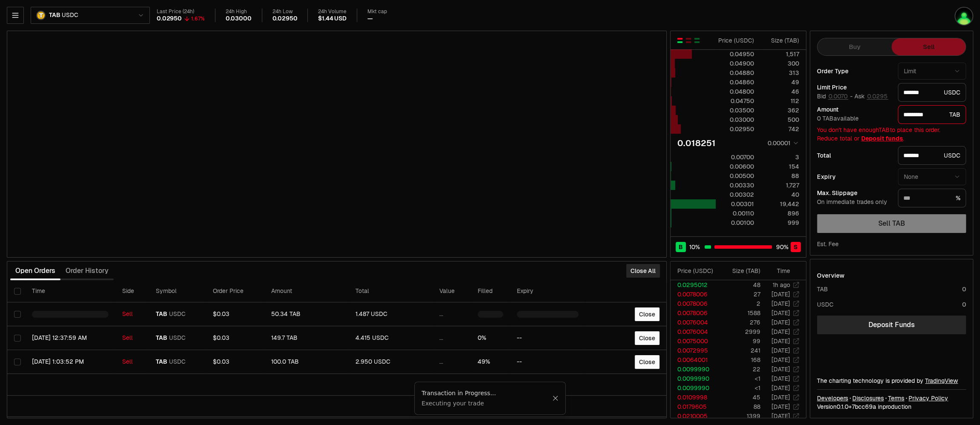 The image size is (980, 425). What do you see at coordinates (735, 166) in the screenshot?
I see `div: 0.00600` at bounding box center [735, 166].